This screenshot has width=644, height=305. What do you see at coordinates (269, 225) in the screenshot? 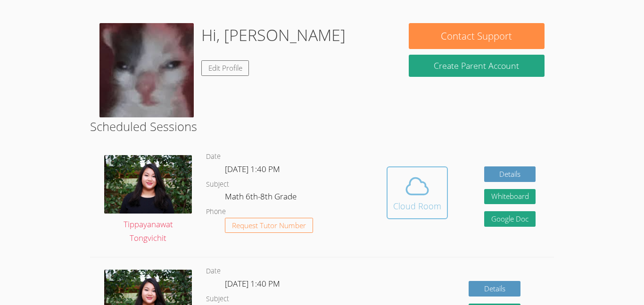
I see `span: Request Tutor Number` at bounding box center [269, 225].